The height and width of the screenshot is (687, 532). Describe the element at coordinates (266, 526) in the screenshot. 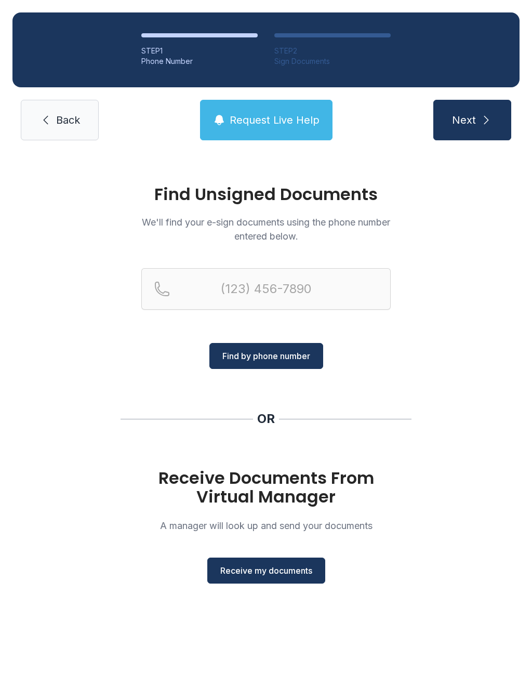

I see `p: A manager will look up and send your documents` at that location.